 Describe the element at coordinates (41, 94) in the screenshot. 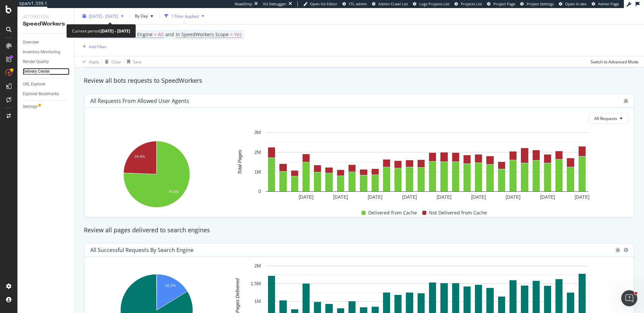

I see `div: Explorer Bookmarks` at that location.